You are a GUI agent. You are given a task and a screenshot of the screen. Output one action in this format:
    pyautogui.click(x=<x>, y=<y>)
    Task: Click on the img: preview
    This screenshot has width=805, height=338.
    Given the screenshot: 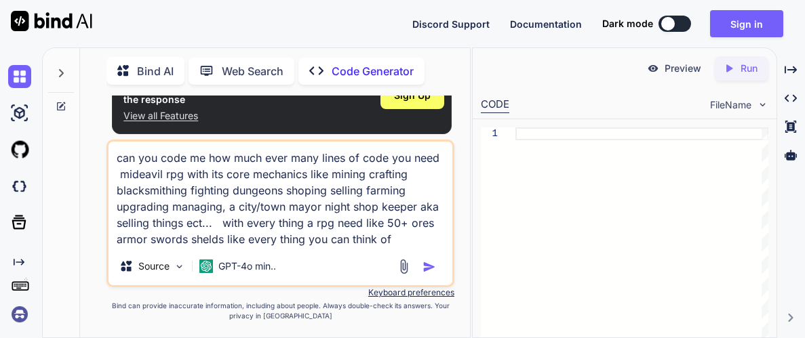 What is the action you would take?
    pyautogui.click(x=653, y=68)
    